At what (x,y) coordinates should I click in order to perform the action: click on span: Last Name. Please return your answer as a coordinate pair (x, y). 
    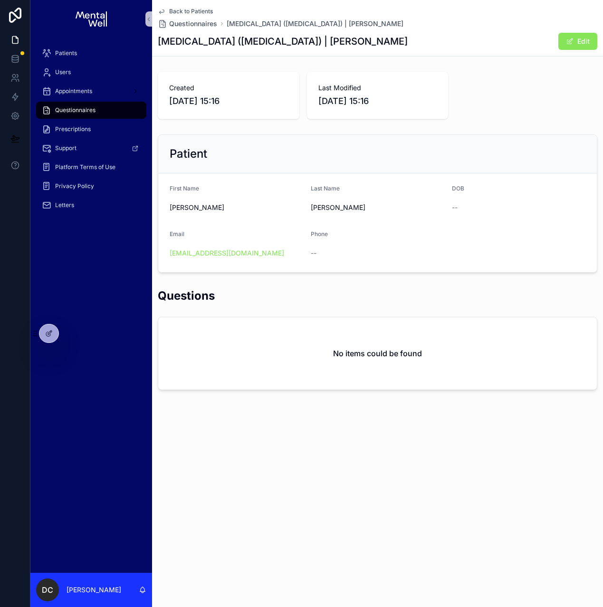
    Looking at the image, I should click on (325, 188).